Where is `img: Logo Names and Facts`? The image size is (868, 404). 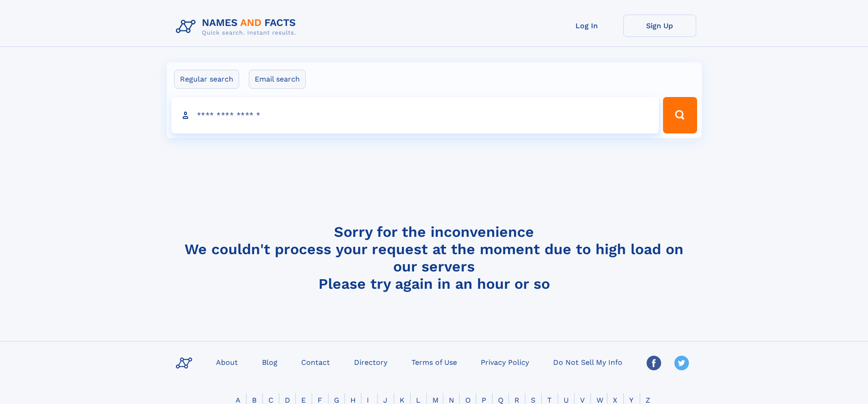
img: Logo Names and Facts is located at coordinates (238, 27).